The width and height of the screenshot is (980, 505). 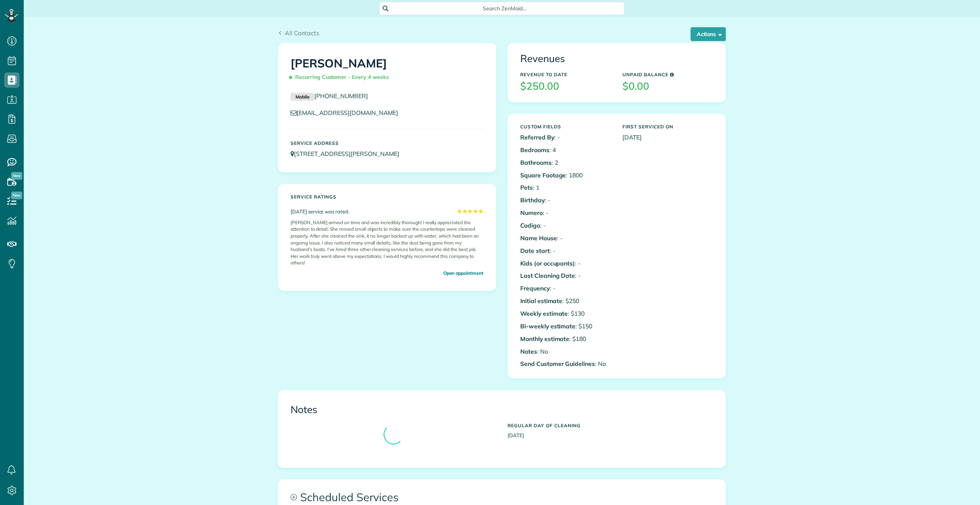 What do you see at coordinates (387, 197) in the screenshot?
I see `h5: Service ratings` at bounding box center [387, 197].